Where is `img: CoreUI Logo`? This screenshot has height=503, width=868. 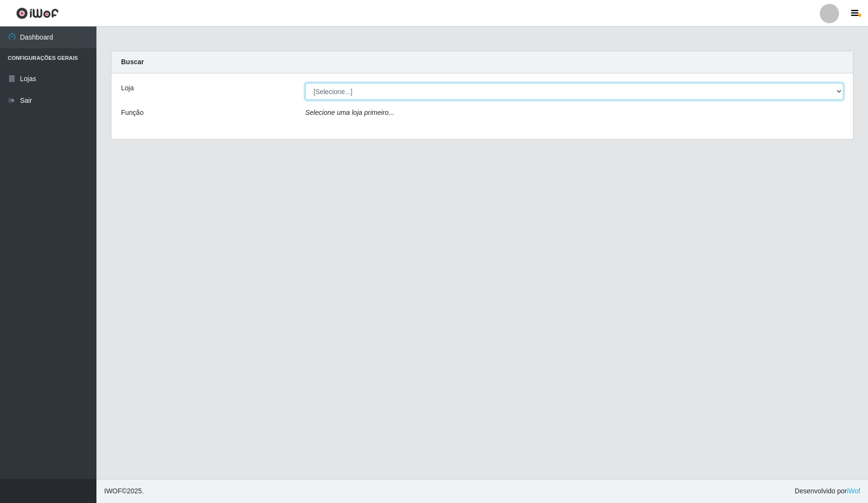
img: CoreUI Logo is located at coordinates (37, 13).